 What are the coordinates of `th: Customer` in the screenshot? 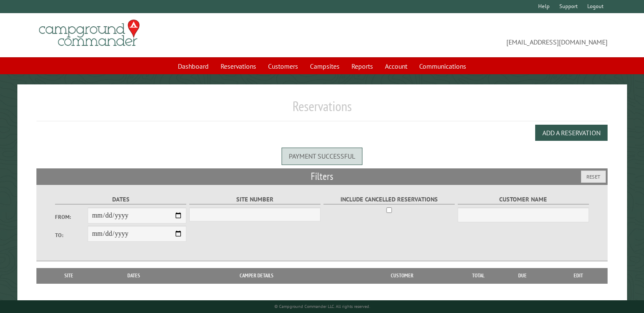 It's located at (402, 275).